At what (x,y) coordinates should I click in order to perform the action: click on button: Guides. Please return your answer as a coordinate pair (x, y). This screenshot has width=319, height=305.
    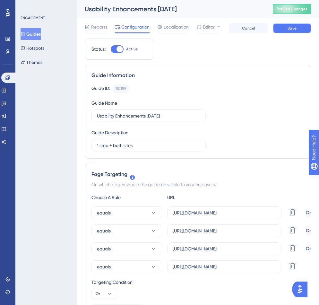
    Looking at the image, I should click on (30, 34).